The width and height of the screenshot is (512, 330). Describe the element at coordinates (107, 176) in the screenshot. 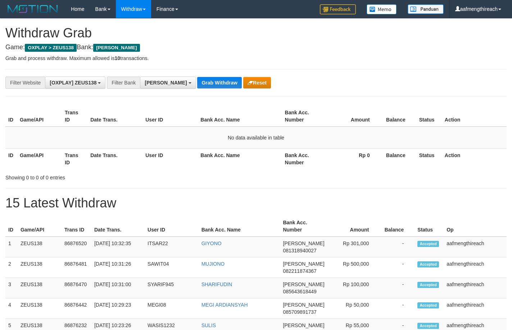

I see `div: Showing 0 to 0 of 0 entries` at that location.